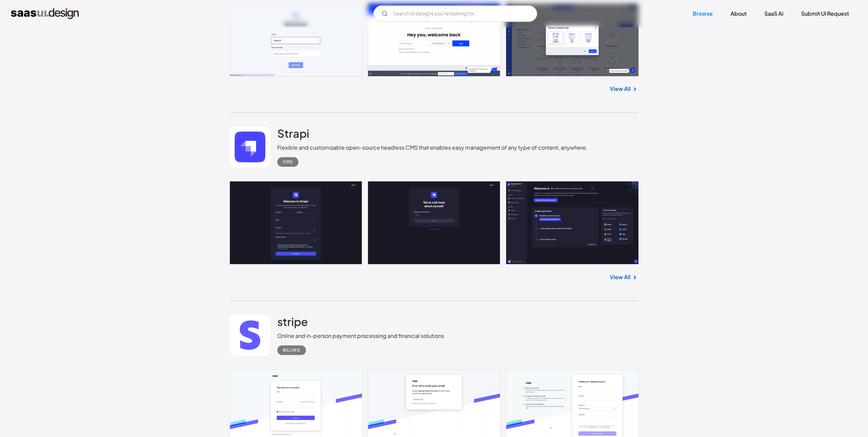 Image resolution: width=868 pixels, height=437 pixels. I want to click on a: Strapi, so click(293, 135).